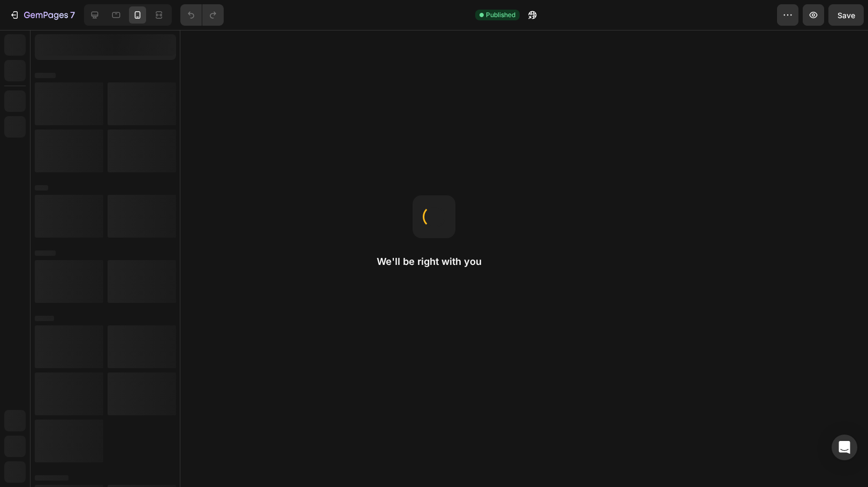  Describe the element at coordinates (434, 262) in the screenshot. I see `h2: We'll be right with you` at that location.